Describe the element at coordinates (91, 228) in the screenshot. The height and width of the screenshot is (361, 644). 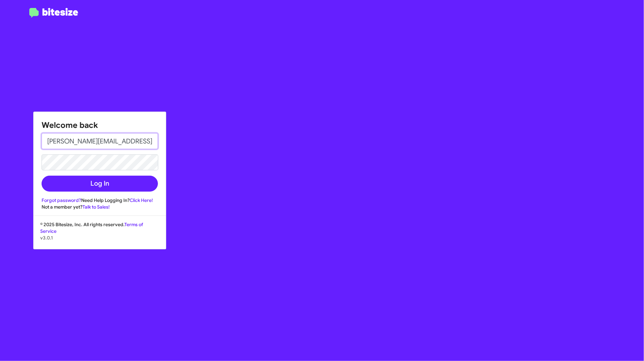
I see `a: Terms of Service` at that location.